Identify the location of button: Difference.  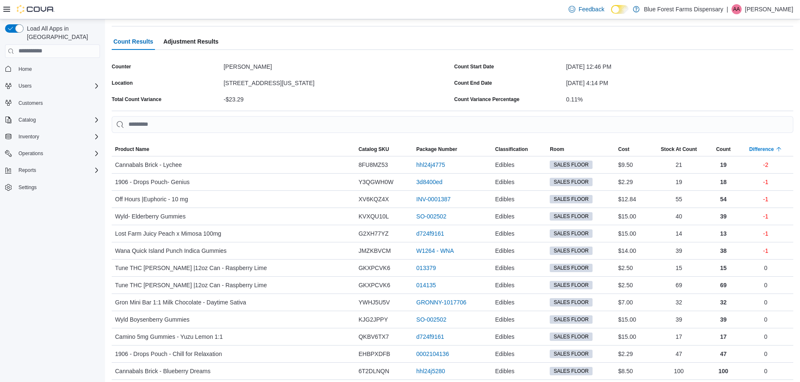
(765, 149).